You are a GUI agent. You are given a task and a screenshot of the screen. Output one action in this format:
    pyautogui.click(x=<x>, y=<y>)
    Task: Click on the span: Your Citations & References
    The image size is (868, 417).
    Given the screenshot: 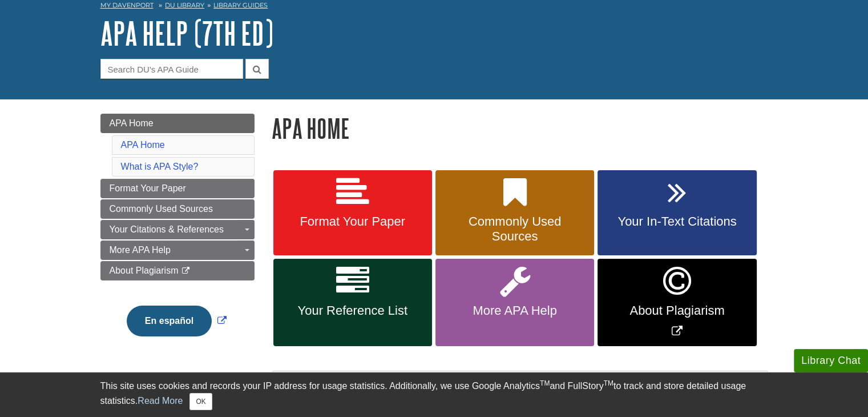 What is the action you would take?
    pyautogui.click(x=166, y=229)
    